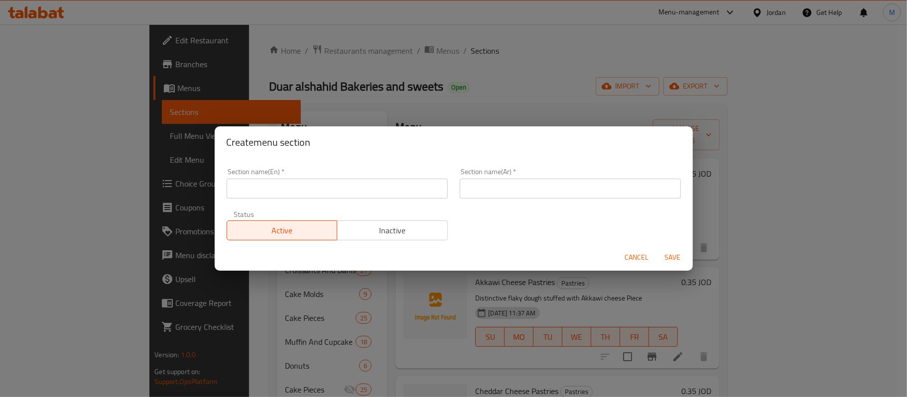  What do you see at coordinates (673, 257) in the screenshot?
I see `span: Save` at bounding box center [673, 257].